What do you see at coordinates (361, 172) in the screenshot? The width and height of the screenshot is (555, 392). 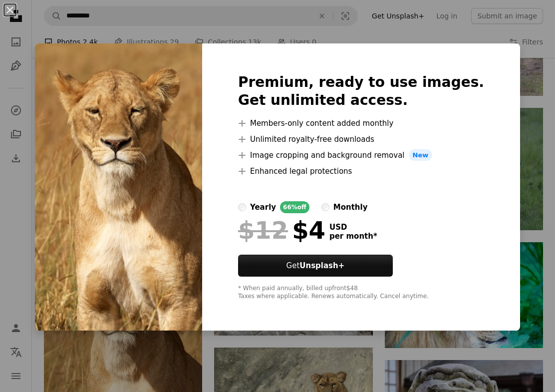 I see `li: Enhanced legal protections` at bounding box center [361, 172].